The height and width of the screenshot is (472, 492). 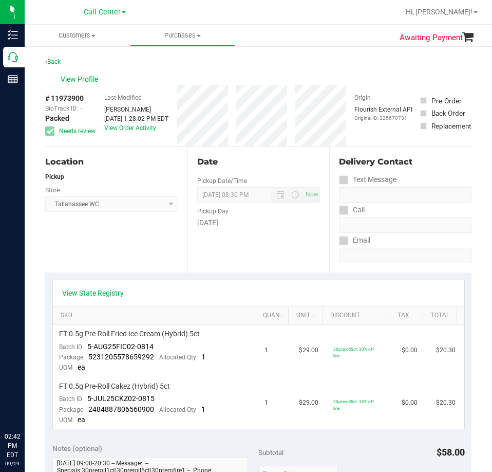 I want to click on span: $58.00, so click(x=451, y=452).